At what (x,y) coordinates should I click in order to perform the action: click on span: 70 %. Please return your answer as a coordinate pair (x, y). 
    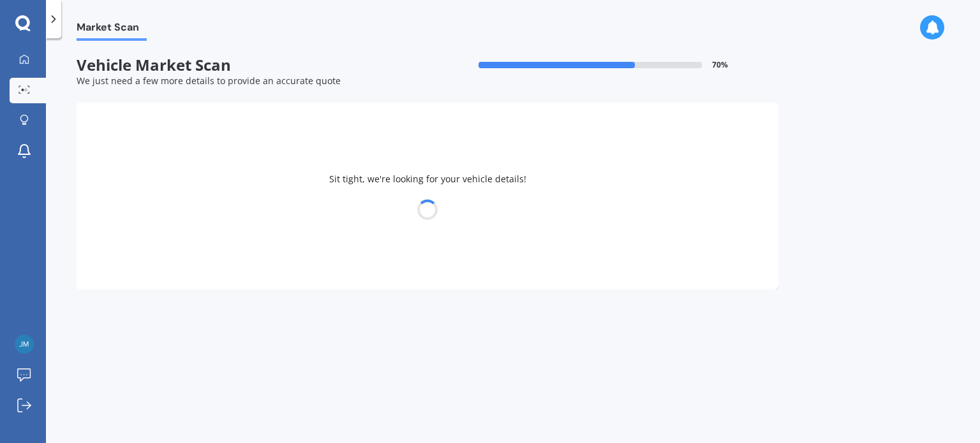
    Looking at the image, I should click on (720, 65).